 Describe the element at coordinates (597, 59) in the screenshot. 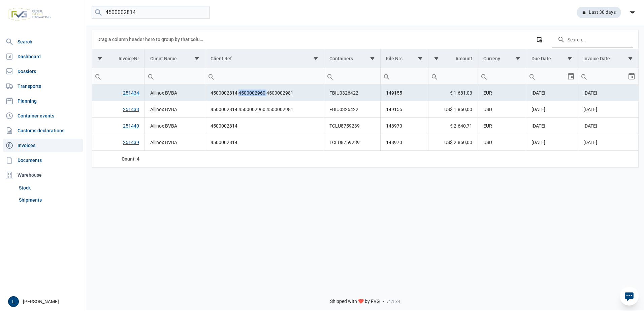

I see `div: Invoice Date` at that location.